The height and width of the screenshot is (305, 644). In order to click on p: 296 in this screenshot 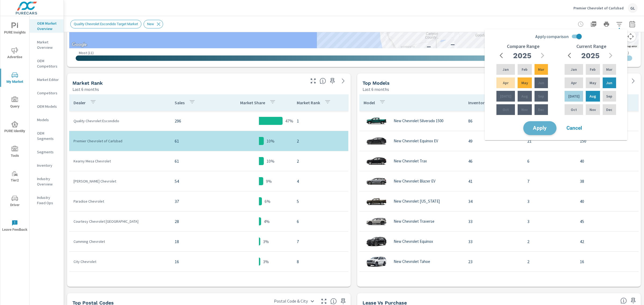, I will do `click(198, 121)`.